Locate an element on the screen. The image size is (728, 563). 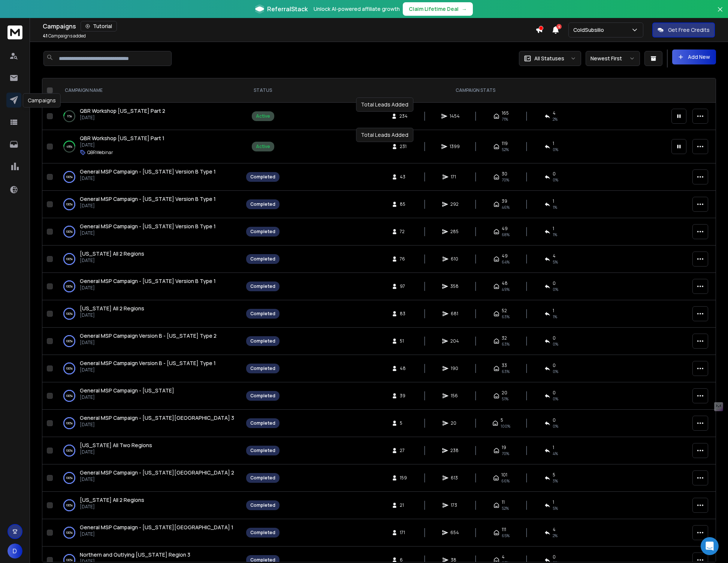
button: Claim Lifetime Deal→ is located at coordinates (437, 9).